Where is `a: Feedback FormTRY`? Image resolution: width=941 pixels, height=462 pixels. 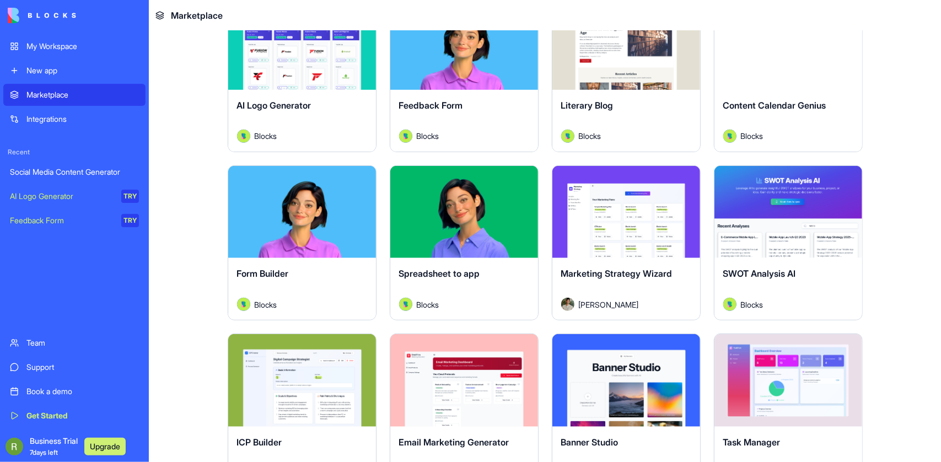 a: Feedback FormTRY is located at coordinates (74, 220).